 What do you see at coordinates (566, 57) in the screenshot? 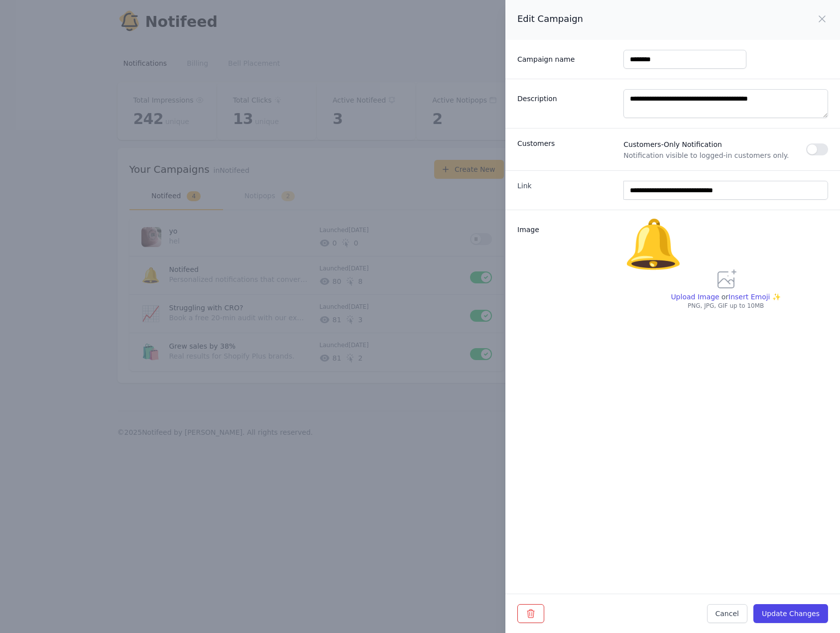
I see `label: Campaign name` at bounding box center [566, 57].